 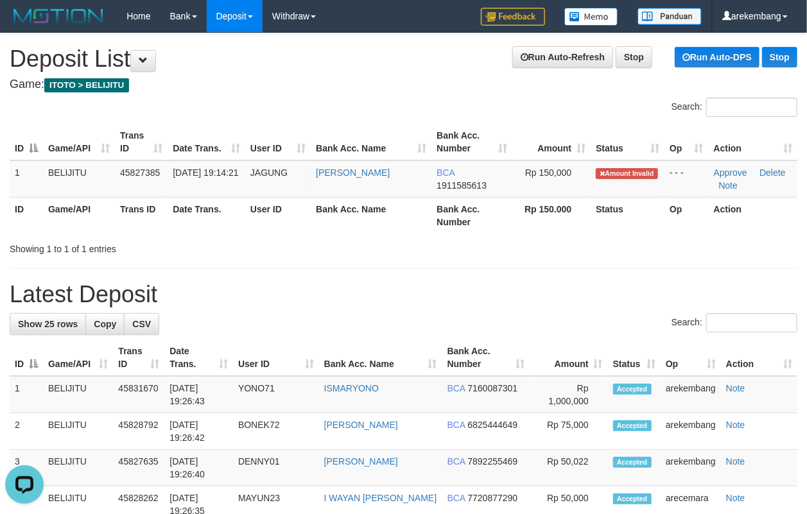 What do you see at coordinates (472, 215) in the screenshot?
I see `th: Bank Acc. Number` at bounding box center [472, 215].